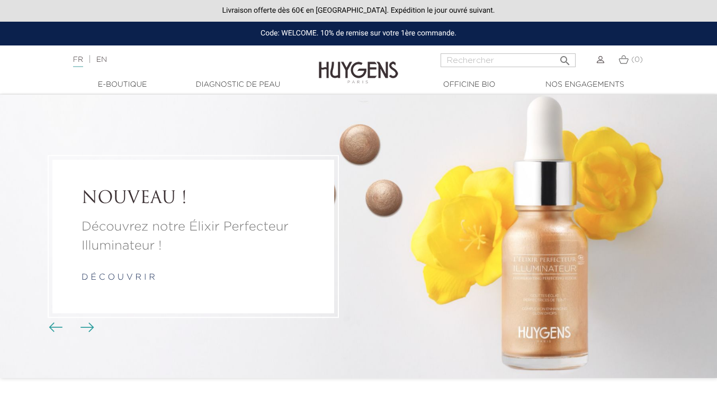  I want to click on a: Officine Bio, so click(469, 85).